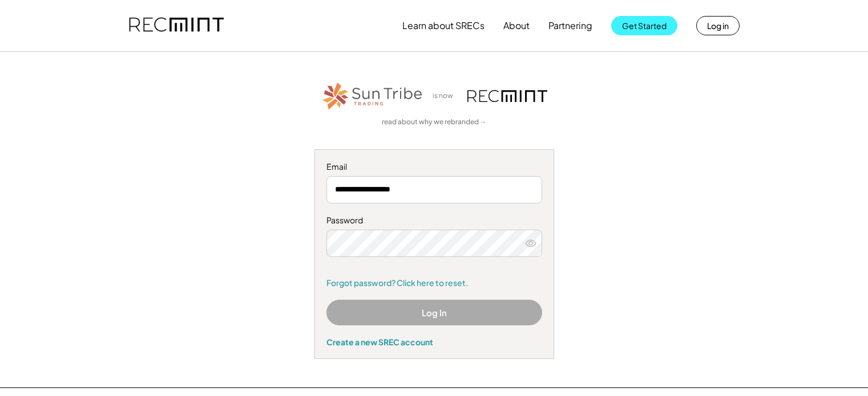  I want to click on button: Get Started, so click(644, 25).